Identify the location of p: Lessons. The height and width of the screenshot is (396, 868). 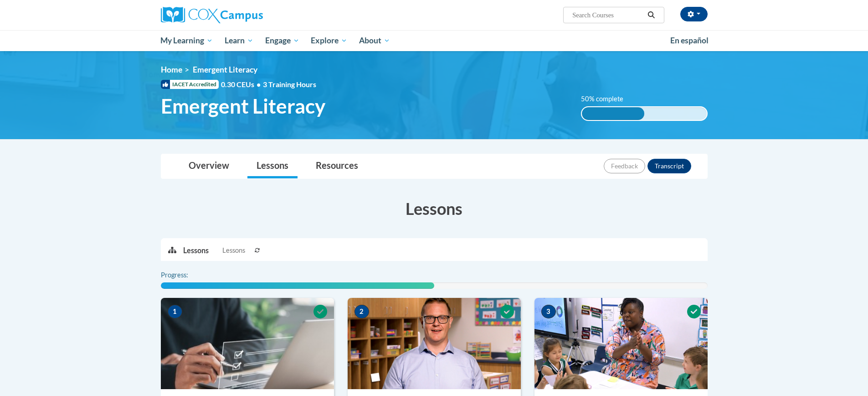
(196, 250).